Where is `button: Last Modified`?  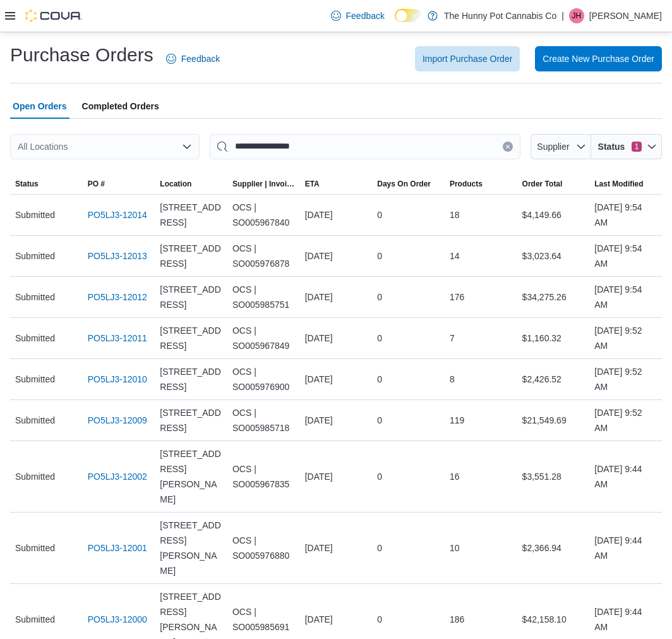 button: Last Modified is located at coordinates (625, 184).